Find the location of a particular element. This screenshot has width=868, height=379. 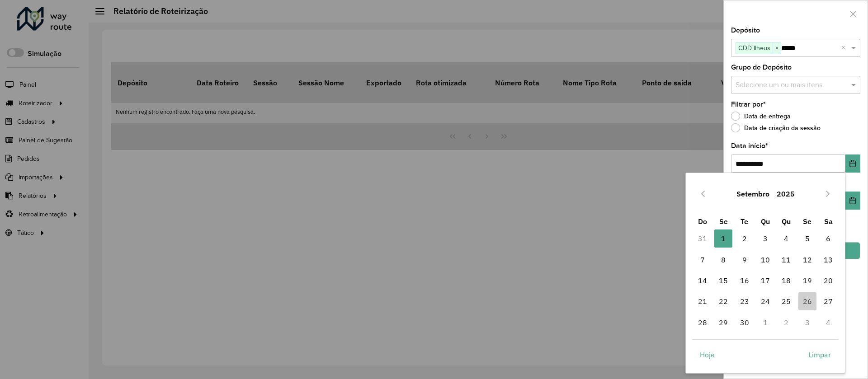

td: 31 is located at coordinates (703, 239).